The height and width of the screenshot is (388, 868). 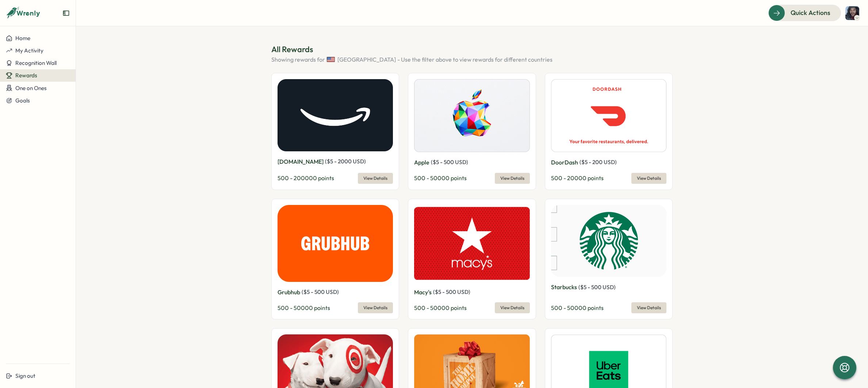 I want to click on span: Home, so click(x=22, y=38).